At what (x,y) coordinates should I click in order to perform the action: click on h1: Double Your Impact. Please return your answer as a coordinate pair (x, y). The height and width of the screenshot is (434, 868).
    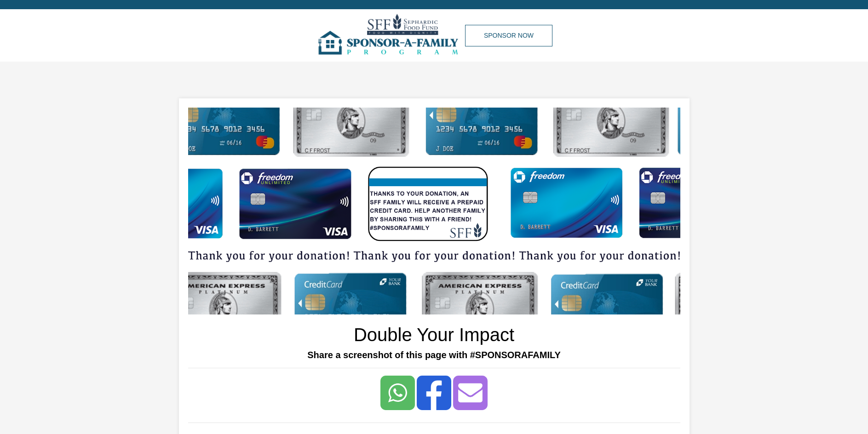
    Looking at the image, I should click on (433, 335).